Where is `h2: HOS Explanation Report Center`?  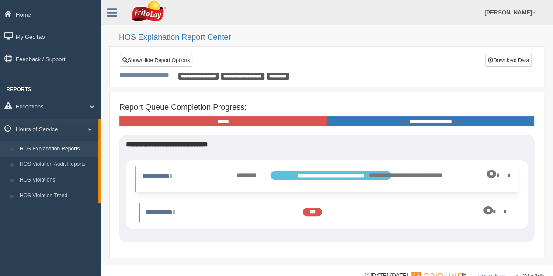
h2: HOS Explanation Report Center is located at coordinates (331, 38).